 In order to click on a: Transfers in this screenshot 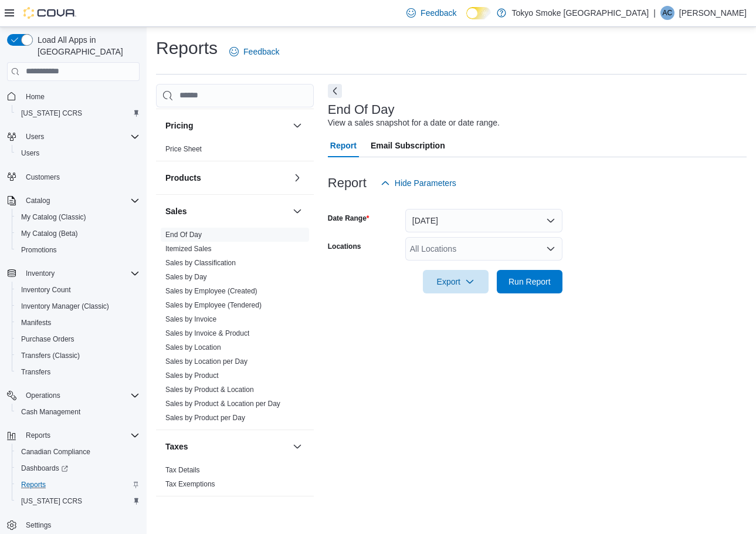, I will do `click(36, 372)`.